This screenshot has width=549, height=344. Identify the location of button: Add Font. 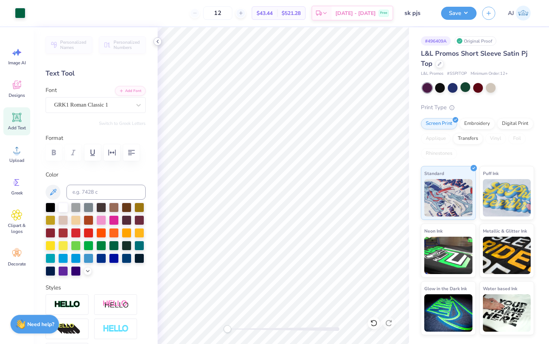
(130, 91).